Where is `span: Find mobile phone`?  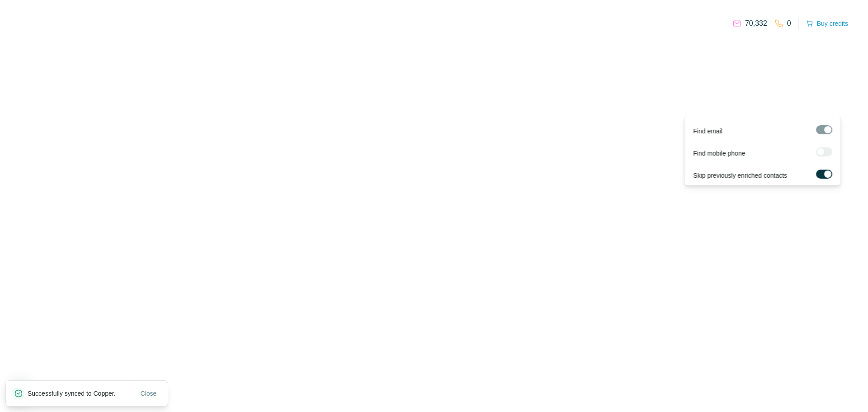
span: Find mobile phone is located at coordinates (719, 153).